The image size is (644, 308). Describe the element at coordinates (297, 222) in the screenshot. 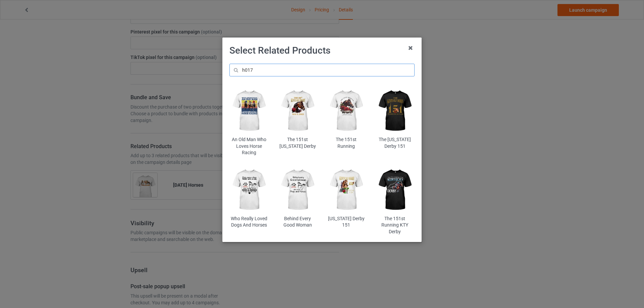

I see `div: Behind Every Good Woman` at that location.